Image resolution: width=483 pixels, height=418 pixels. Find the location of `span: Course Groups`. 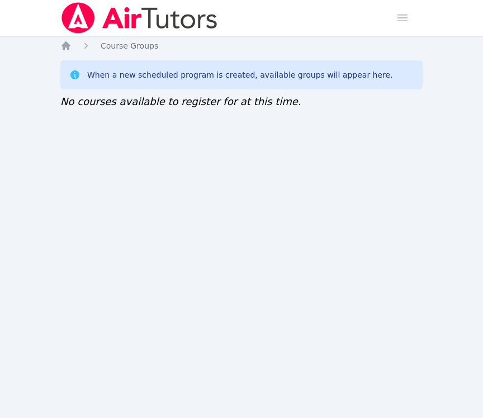

span: Course Groups is located at coordinates (129, 46).